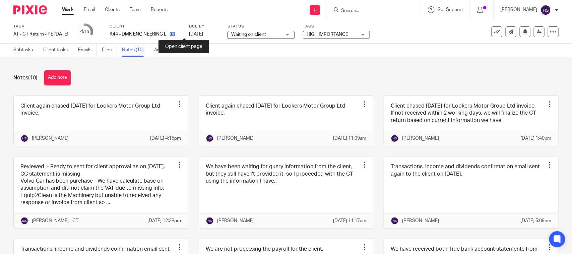 This screenshot has height=254, width=572. What do you see at coordinates (85, 32) in the screenshot?
I see `div: 4` at bounding box center [85, 32].